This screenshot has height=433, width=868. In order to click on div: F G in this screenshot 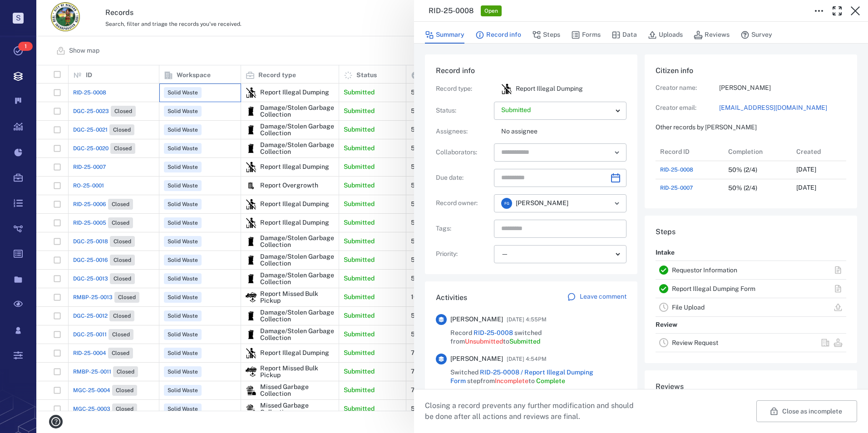, I will do `click(507, 204)`.